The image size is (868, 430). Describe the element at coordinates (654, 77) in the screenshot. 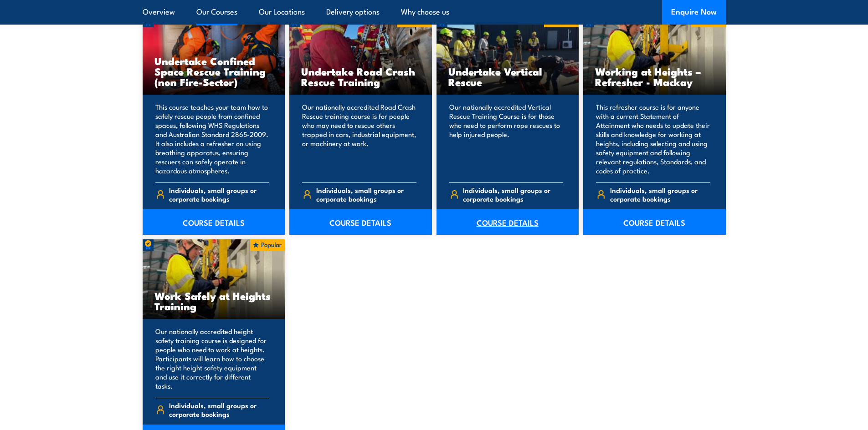

I see `h3: Working at Heights – Refresher - Mackay` at that location.